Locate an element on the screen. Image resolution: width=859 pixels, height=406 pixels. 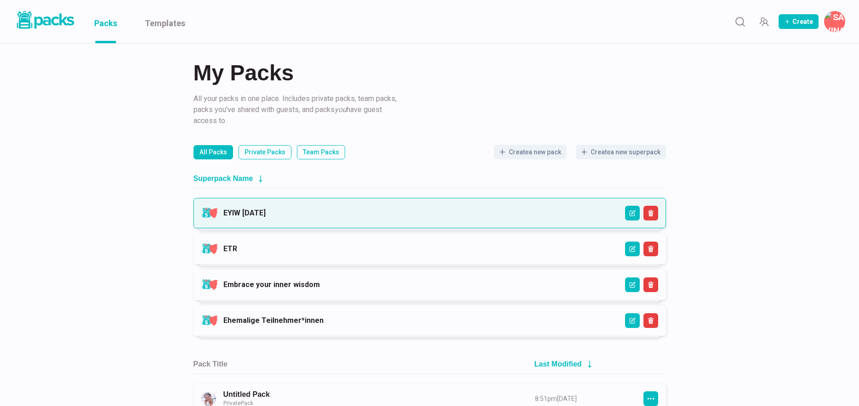
h2: My Packs is located at coordinates (430, 73).